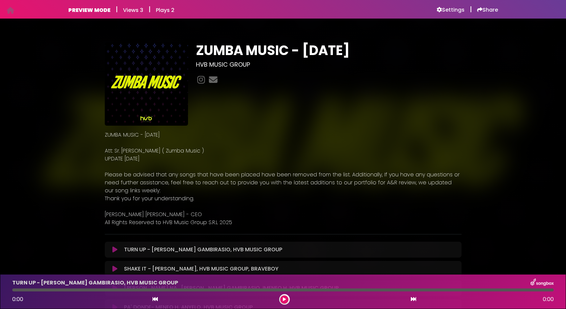 The height and width of the screenshot is (309, 566). I want to click on p: All Rights Reserved to HVB Music Group S.R.L 2025, so click(283, 222).